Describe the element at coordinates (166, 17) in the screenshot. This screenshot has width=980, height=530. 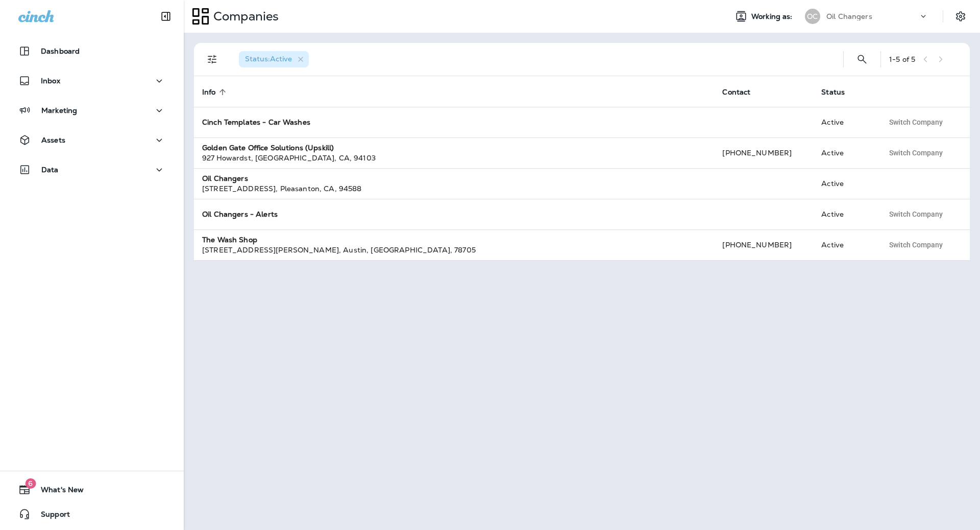
I see `button: Collapse Sidebar` at that location.